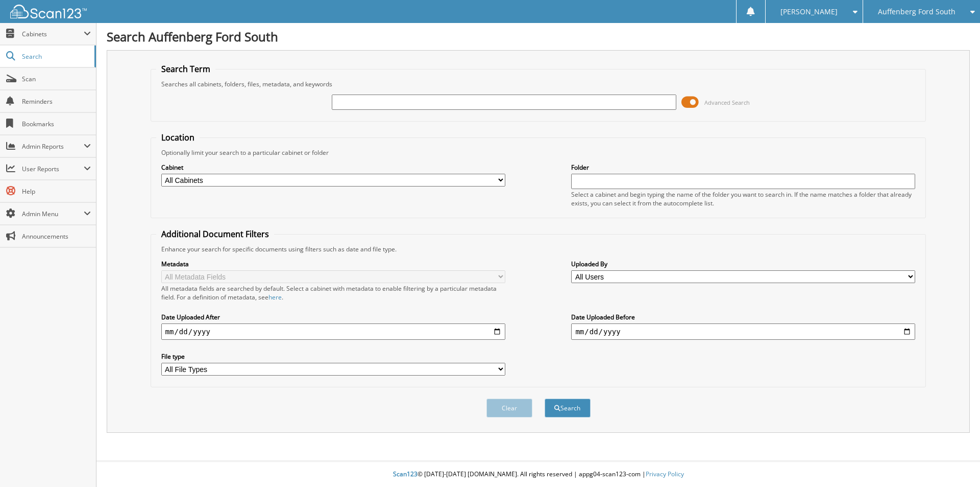 This screenshot has width=980, height=487. I want to click on span: Bookmarks, so click(56, 124).